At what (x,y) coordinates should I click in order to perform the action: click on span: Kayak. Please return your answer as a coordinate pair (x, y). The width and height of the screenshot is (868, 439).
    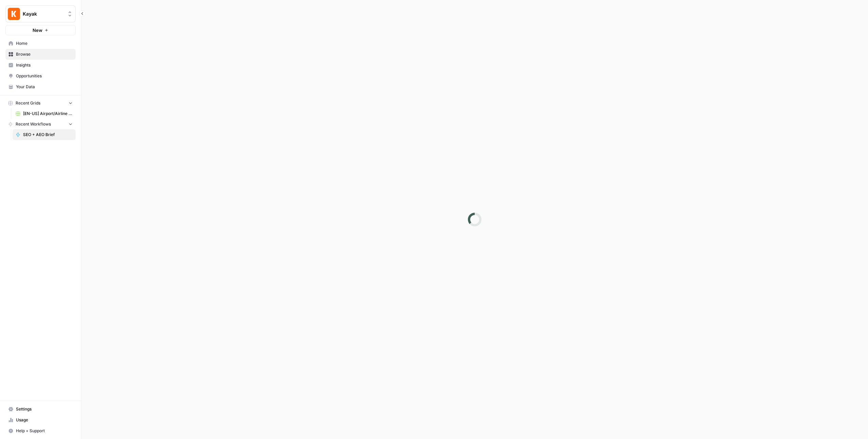
    Looking at the image, I should click on (43, 14).